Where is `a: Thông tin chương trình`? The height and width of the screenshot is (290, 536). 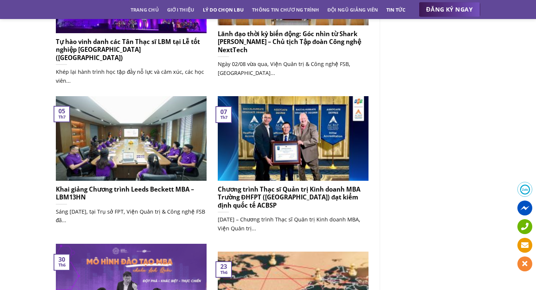
a: Thông tin chương trình is located at coordinates (285, 10).